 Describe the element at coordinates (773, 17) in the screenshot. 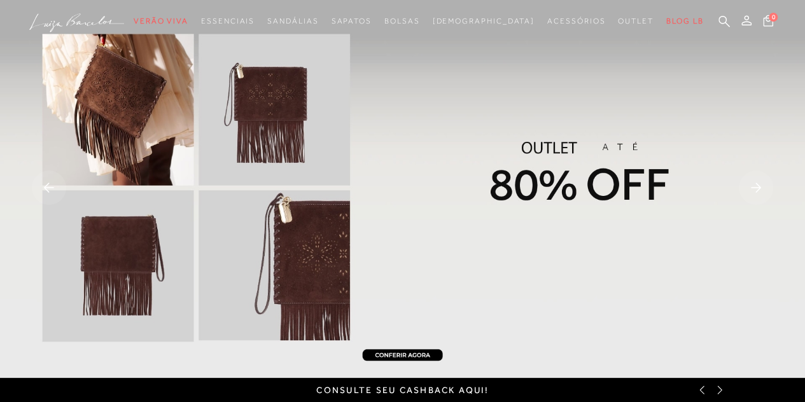

I see `span: 0` at that location.